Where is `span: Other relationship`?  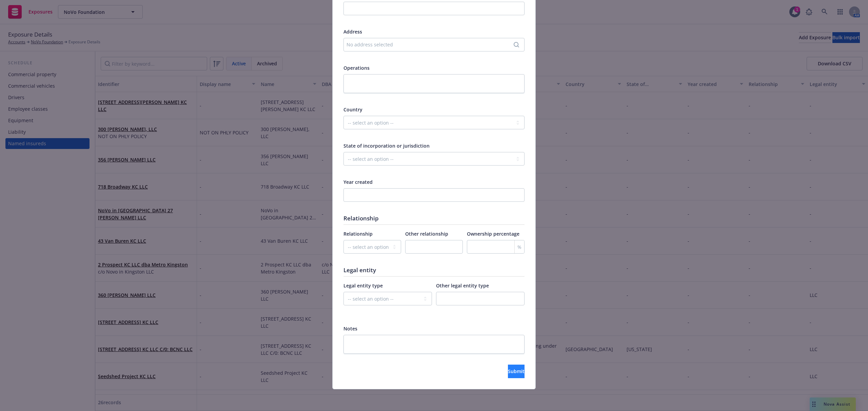
span: Other relationship is located at coordinates (427, 234).